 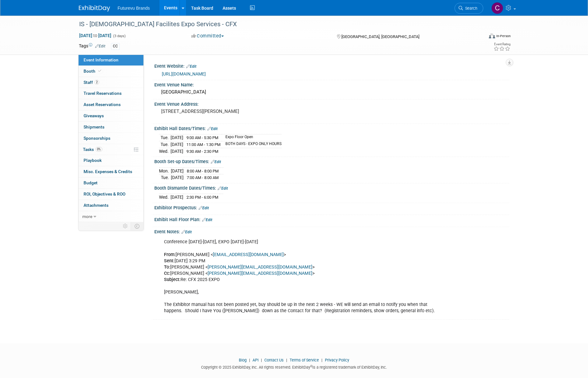 What do you see at coordinates (115, 46) in the screenshot?
I see `div: CC` at bounding box center [115, 46].